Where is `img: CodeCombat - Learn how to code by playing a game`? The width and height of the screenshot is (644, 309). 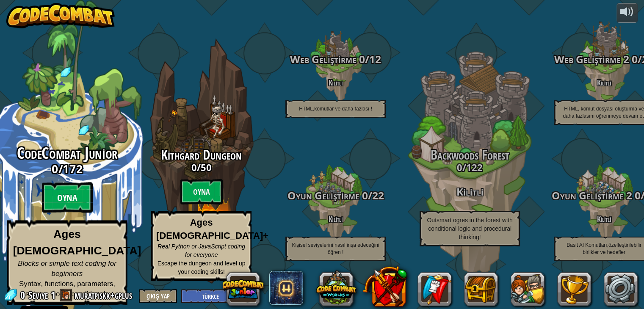
img: CodeCombat - Learn how to code by playing a game is located at coordinates (60, 16).